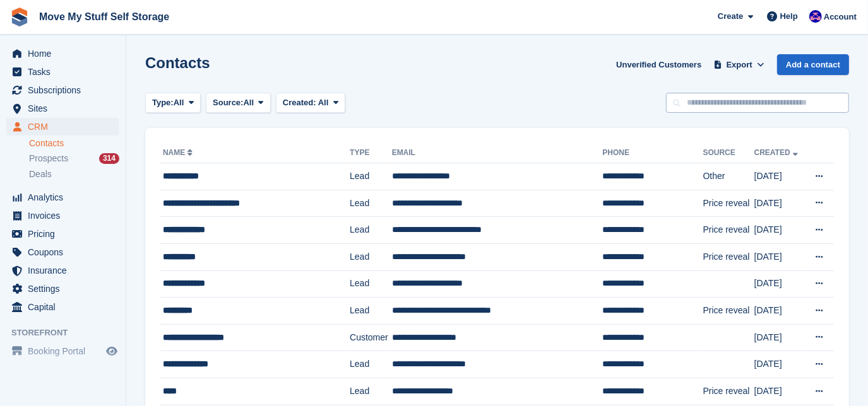 The image size is (868, 406). What do you see at coordinates (731, 17) in the screenshot?
I see `span: Create` at bounding box center [731, 17].